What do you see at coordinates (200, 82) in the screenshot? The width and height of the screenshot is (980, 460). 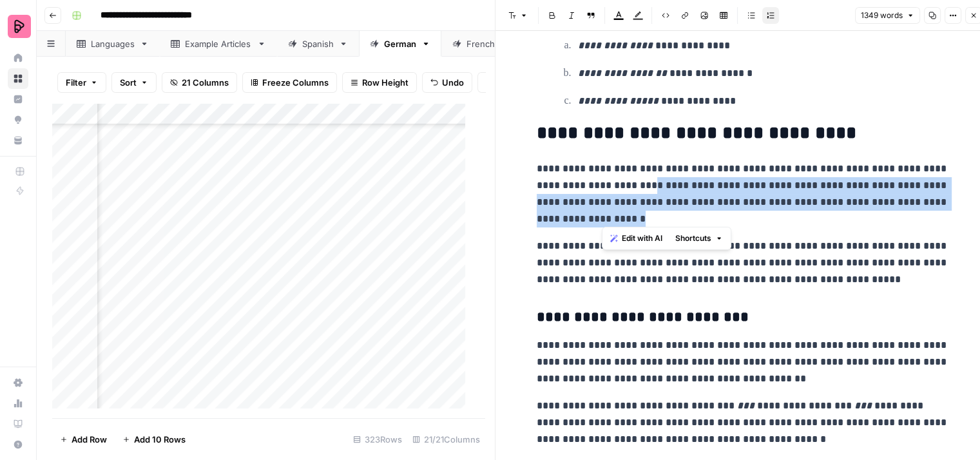 I see `button: 21 Columns` at bounding box center [200, 82].